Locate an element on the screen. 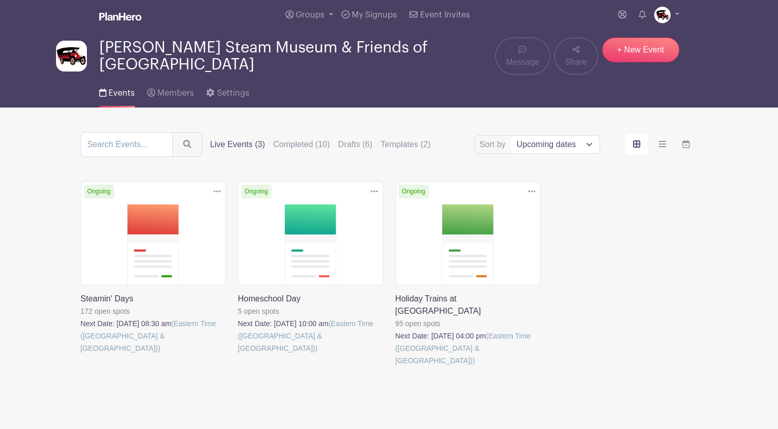  label: Live Events (3) is located at coordinates (238, 145).